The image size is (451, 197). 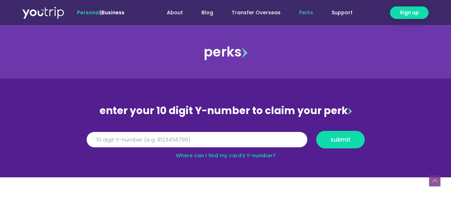 I want to click on span: submit, so click(x=341, y=139).